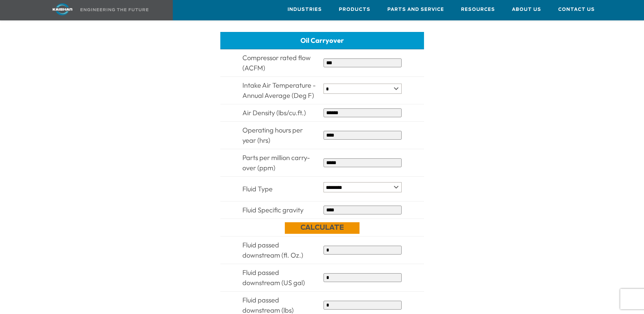  I want to click on span: Fluid Type, so click(258, 189).